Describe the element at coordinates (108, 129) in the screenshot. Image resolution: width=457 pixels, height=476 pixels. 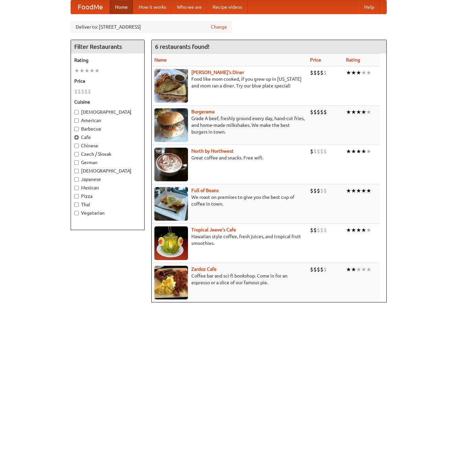
I see `label: Barbecue` at that location.